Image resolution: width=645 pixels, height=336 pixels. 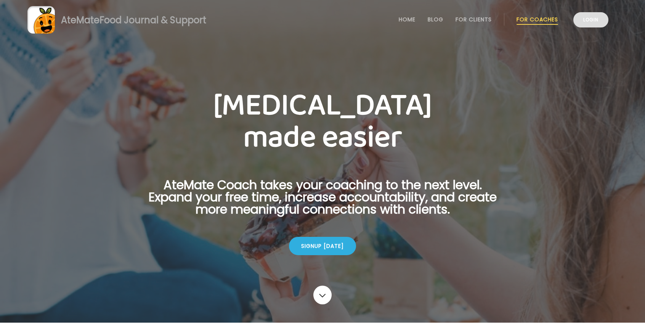 What do you see at coordinates (435, 19) in the screenshot?
I see `a: Blog` at bounding box center [435, 19].